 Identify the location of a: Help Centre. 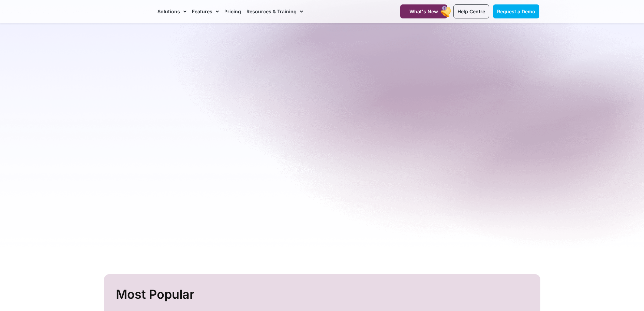
(471, 11).